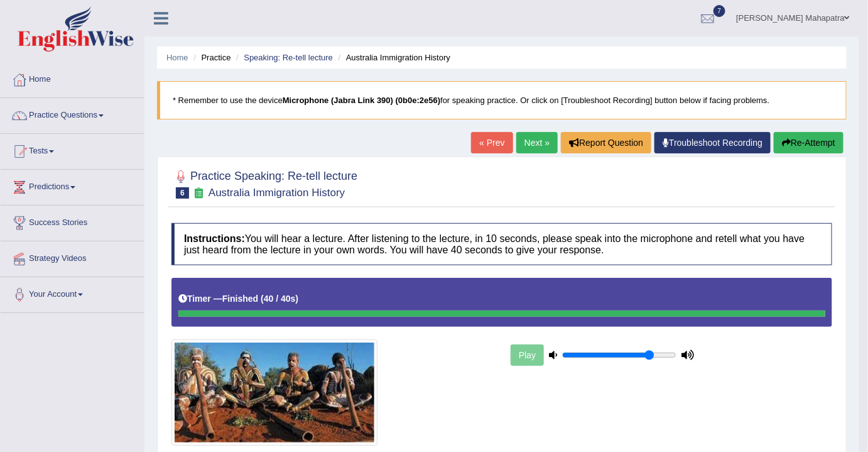 This screenshot has width=868, height=452. Describe the element at coordinates (72, 114) in the screenshot. I see `a: Practice Questions` at that location.